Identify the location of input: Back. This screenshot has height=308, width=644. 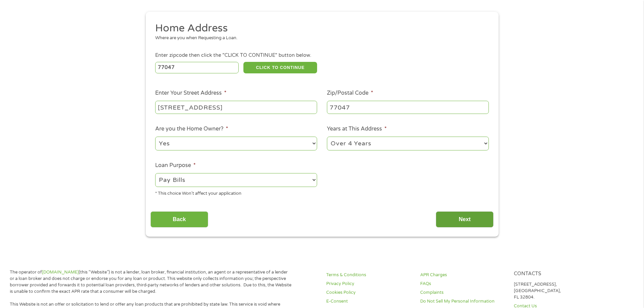
(179, 219).